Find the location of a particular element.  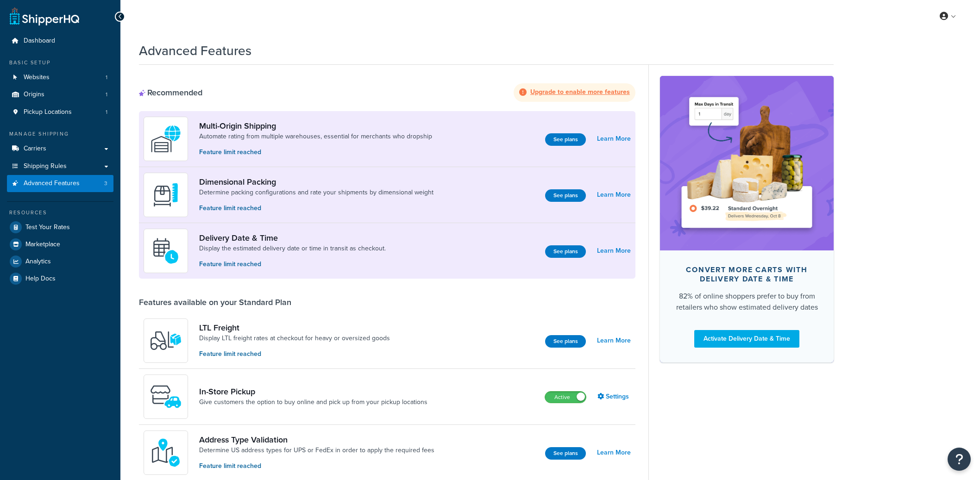

img: gfkeb5ejjkALwAAAABJRU5ErkJggg== is located at coordinates (166, 250).